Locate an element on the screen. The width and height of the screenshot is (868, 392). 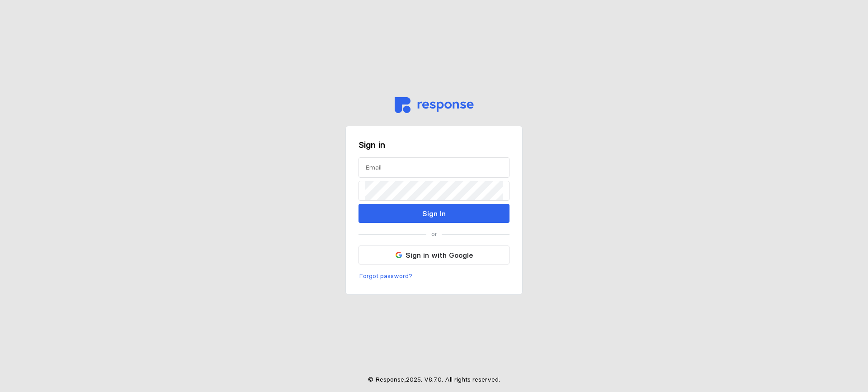
p: or is located at coordinates (434, 234).